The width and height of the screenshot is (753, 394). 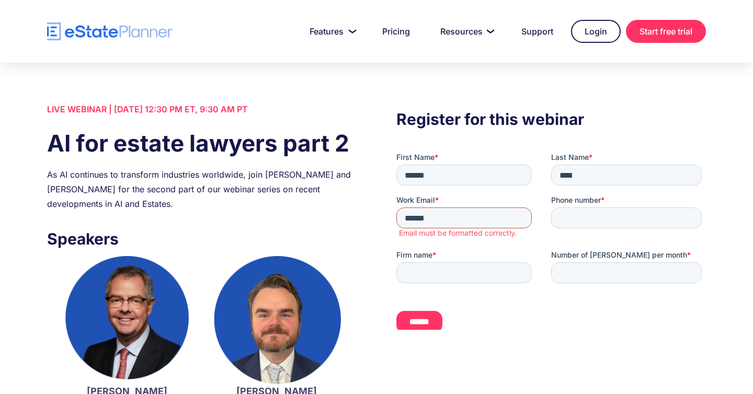 I want to click on a: Start free trial, so click(x=666, y=31).